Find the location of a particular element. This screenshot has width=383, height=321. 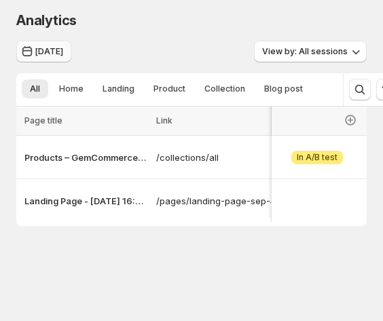

span: Analytics is located at coordinates (46, 20).